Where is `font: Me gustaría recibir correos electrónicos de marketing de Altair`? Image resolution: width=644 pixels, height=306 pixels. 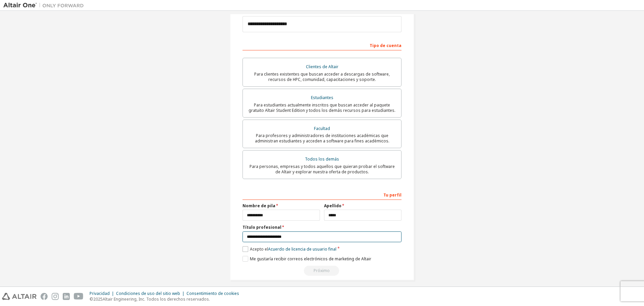 font: Me gustaría recibir correos electrónicos de marketing de Altair is located at coordinates (311, 258).